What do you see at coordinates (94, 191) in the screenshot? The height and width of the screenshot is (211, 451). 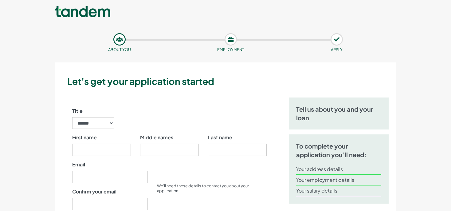 I see `label: Confirm your email` at bounding box center [94, 191].